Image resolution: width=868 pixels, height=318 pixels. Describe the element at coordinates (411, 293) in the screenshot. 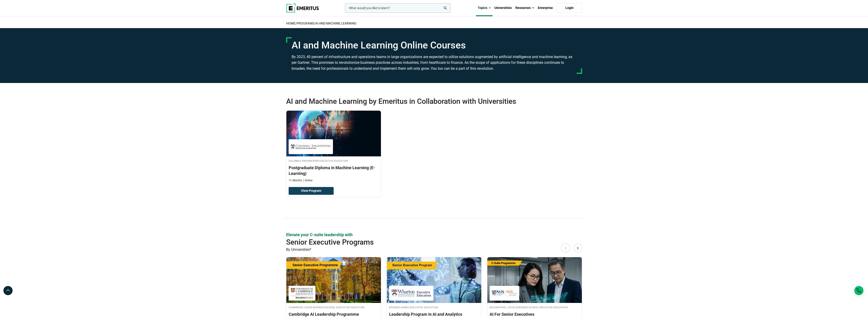

I see `img: Wharton Executive Education` at that location.